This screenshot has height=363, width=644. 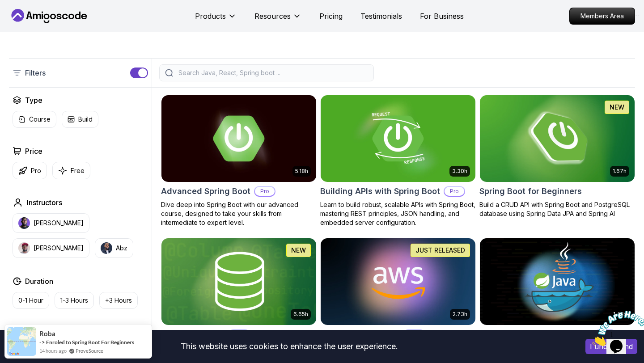 What do you see at coordinates (48, 334) in the screenshot?
I see `span: Roba` at bounding box center [48, 334].